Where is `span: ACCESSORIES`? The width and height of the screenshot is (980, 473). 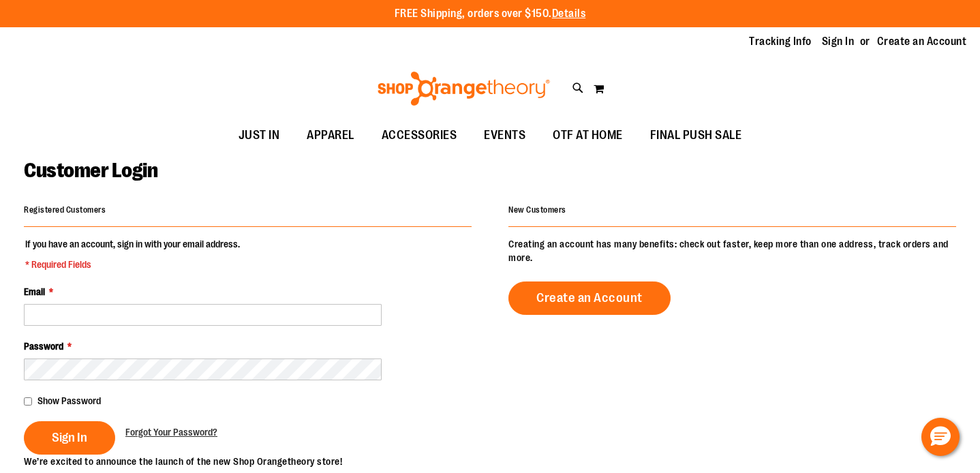
span: ACCESSORIES is located at coordinates (419, 135).